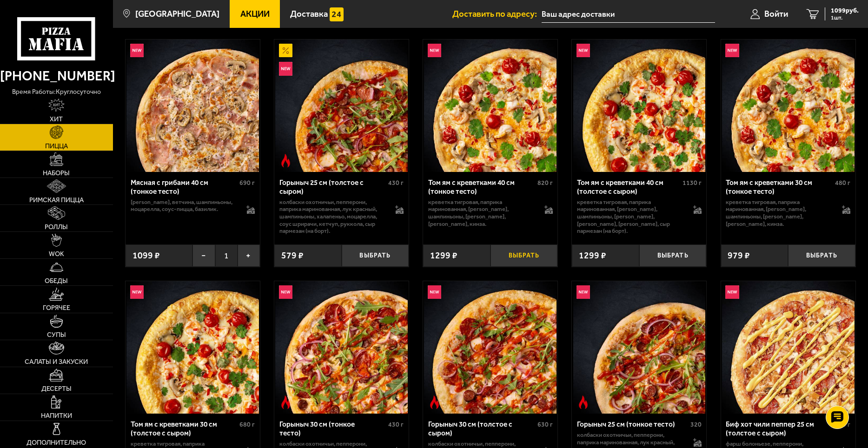  Describe the element at coordinates (192, 105) in the screenshot. I see `img: Мясная с грибами 40 см (тонкое тесто)` at that location.